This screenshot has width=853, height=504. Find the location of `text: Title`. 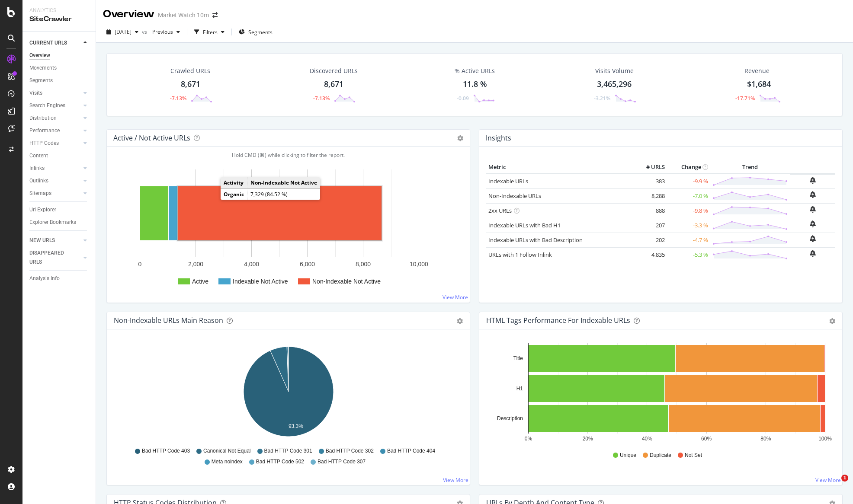

text: Title is located at coordinates (518, 358).